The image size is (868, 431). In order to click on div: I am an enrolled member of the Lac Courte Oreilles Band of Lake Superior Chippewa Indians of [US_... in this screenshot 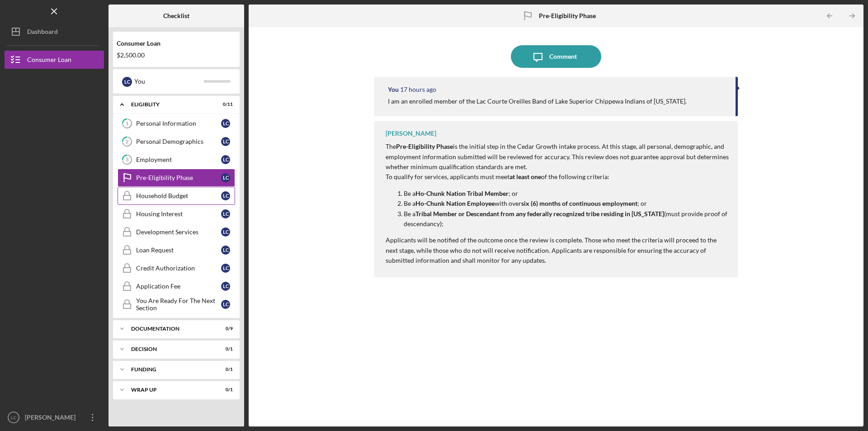, I will do `click(537, 102)`.